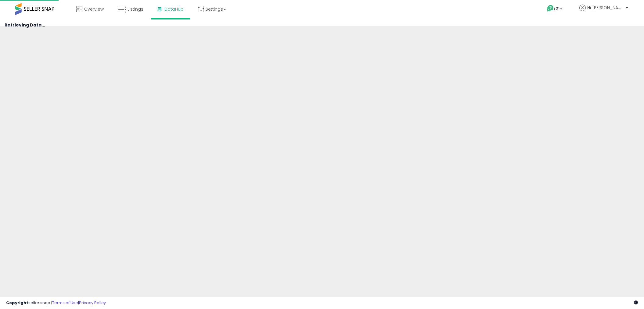  Describe the element at coordinates (558, 9) in the screenshot. I see `span: Help` at that location.